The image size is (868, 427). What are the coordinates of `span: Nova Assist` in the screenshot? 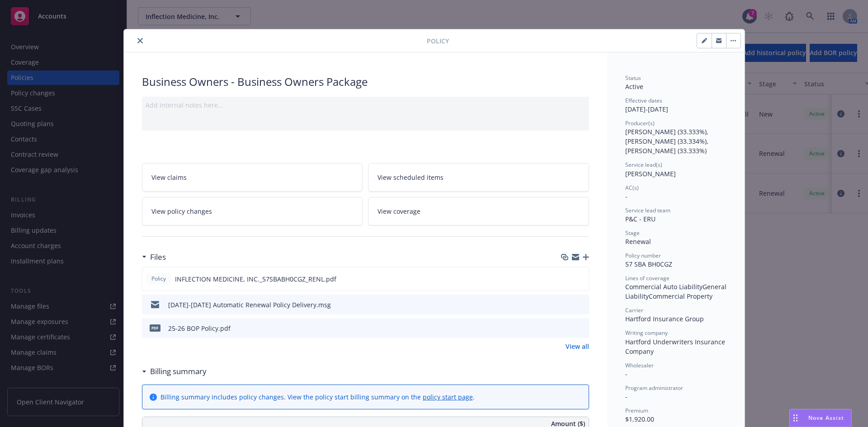 It's located at (826, 417).